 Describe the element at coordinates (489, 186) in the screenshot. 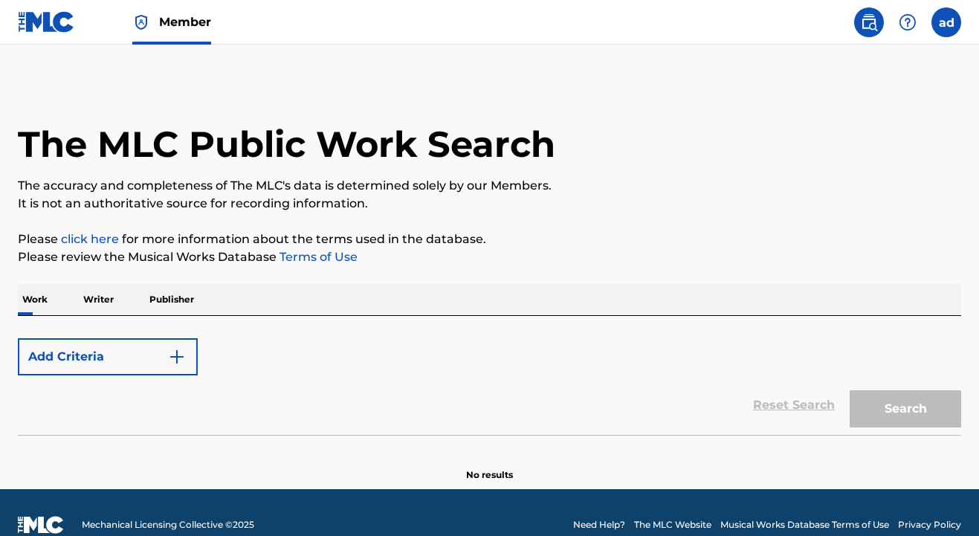

I see `p: The accuracy and completeness of The MLC's data is determined solely by our Members.` at that location.